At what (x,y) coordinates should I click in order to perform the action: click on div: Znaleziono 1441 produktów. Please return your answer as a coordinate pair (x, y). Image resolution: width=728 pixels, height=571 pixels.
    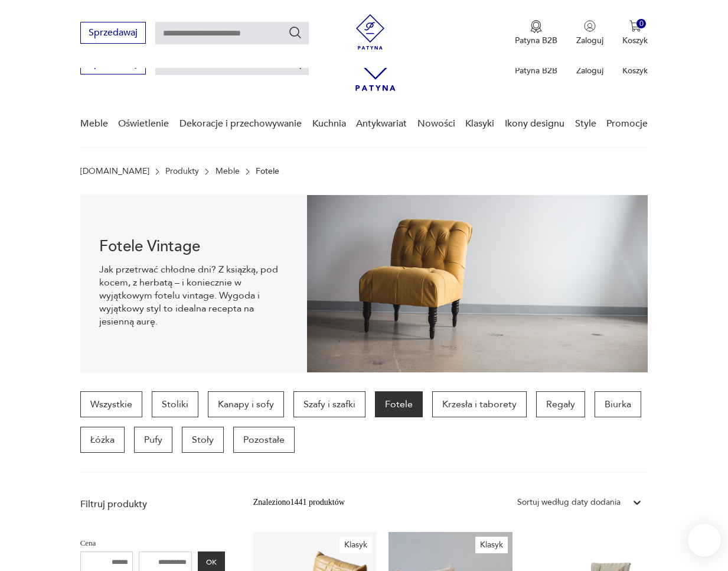
    Looking at the image, I should click on (299, 502).